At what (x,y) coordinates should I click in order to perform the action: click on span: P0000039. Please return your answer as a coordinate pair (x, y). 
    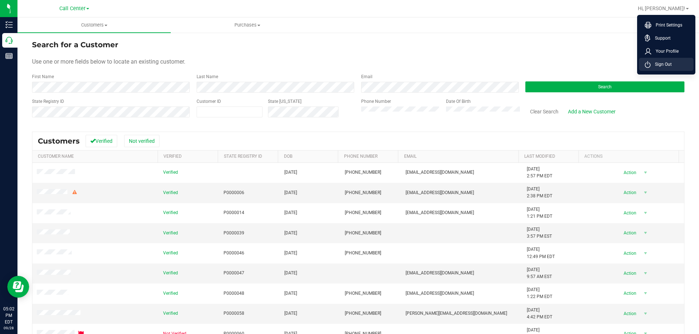
    Looking at the image, I should click on (234, 233).